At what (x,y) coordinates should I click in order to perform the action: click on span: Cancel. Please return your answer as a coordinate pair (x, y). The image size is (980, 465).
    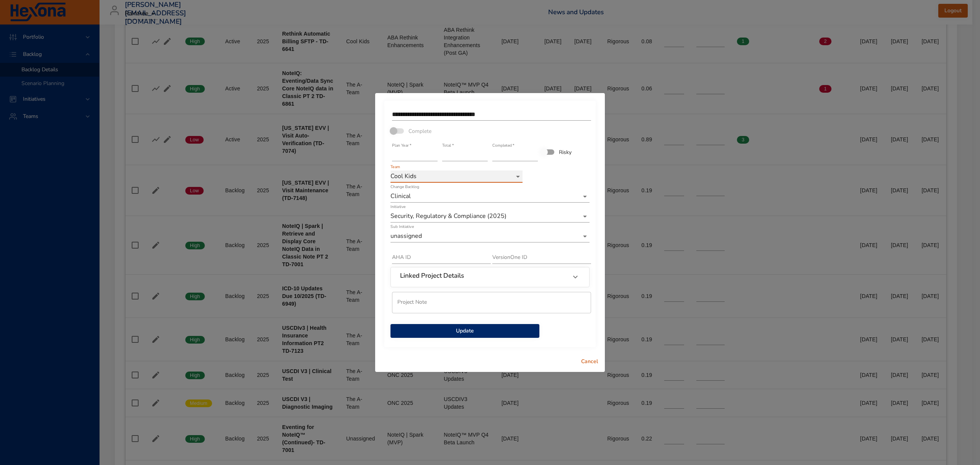
    Looking at the image, I should click on (589, 362).